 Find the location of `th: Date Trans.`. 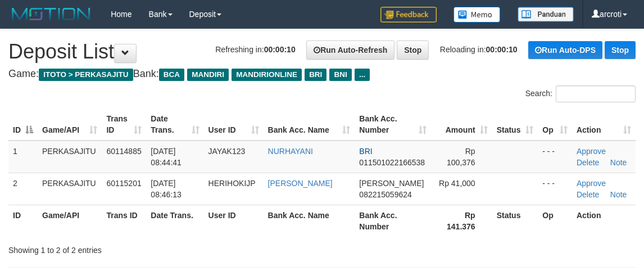

th: Date Trans. is located at coordinates (174, 220).